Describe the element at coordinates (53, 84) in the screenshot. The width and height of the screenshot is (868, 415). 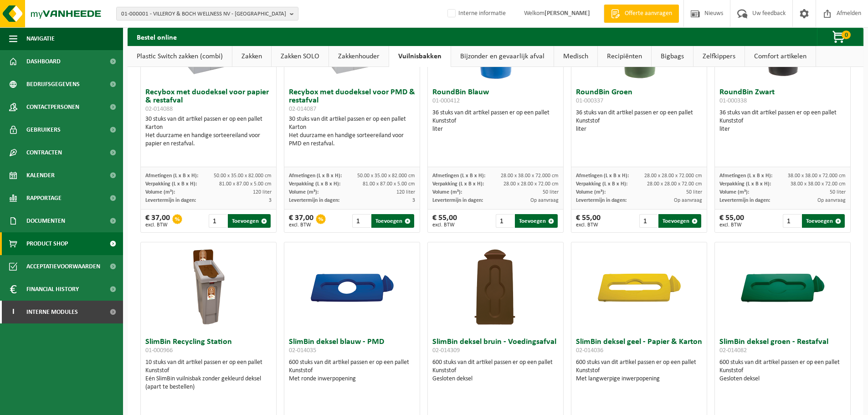
I see `span: Bedrijfsgegevens` at that location.